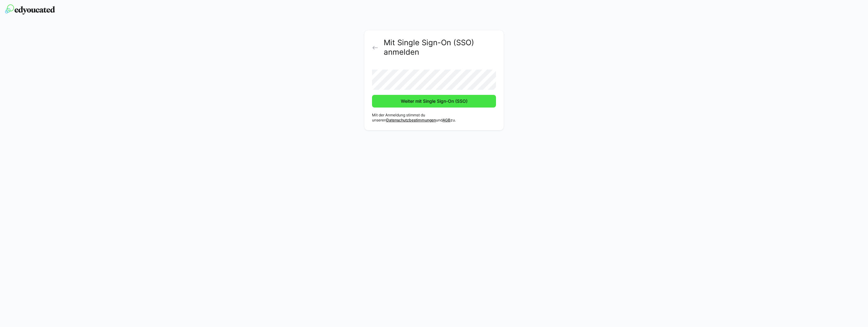 The width and height of the screenshot is (868, 327). Describe the element at coordinates (434, 117) in the screenshot. I see `p: Mit der Anmeldung stimmst du unseren und zu.` at that location.